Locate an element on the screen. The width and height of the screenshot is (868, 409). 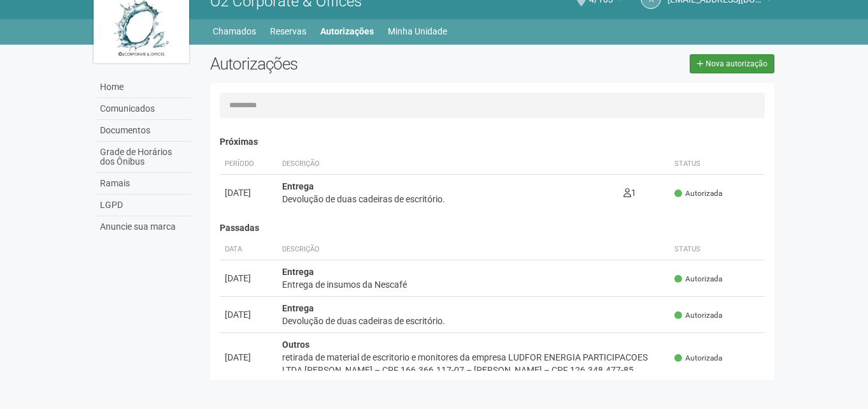
a: Autorizações is located at coordinates (348, 31).